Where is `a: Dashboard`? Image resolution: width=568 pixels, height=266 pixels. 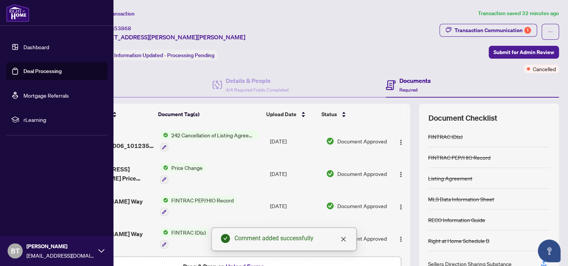 a: Dashboard is located at coordinates (36, 47).